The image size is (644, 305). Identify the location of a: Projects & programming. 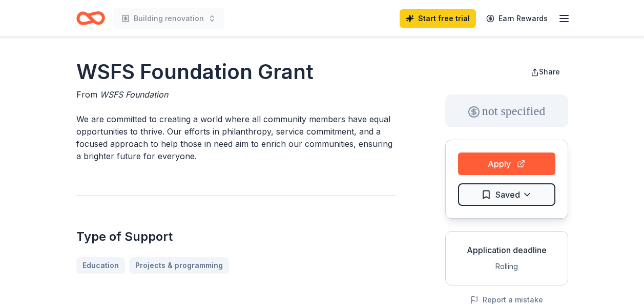
(179, 265).